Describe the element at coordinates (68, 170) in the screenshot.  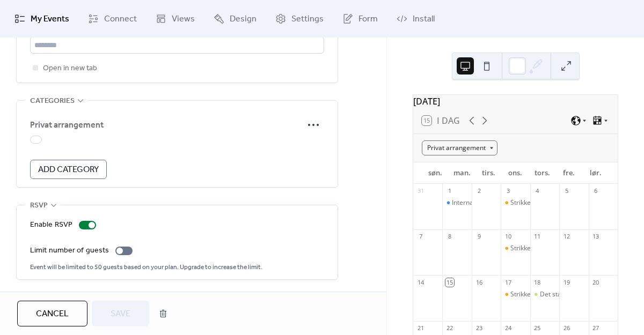
I see `span: Add Category` at that location.